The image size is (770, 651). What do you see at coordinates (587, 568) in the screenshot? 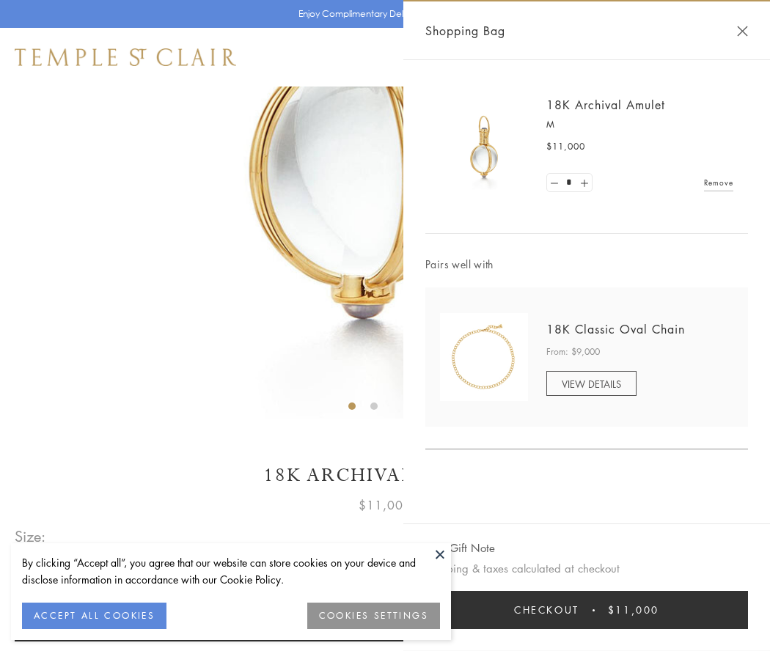
I see `p: Shipping & taxes calculated at checkout` at bounding box center [587, 568].